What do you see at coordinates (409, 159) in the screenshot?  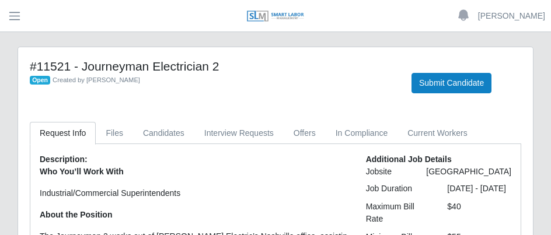 I see `b: Additional Job Details` at bounding box center [409, 159].